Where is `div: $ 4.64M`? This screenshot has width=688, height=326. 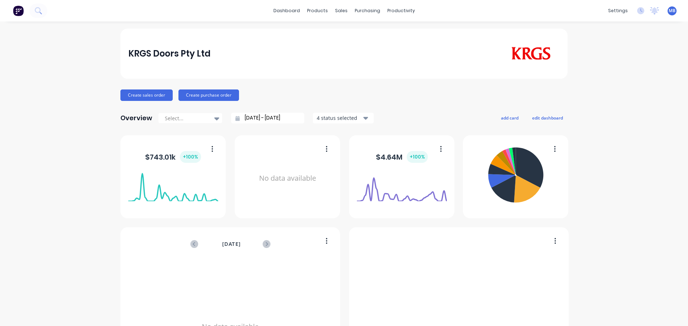 div: $ 4.64M is located at coordinates (402, 157).